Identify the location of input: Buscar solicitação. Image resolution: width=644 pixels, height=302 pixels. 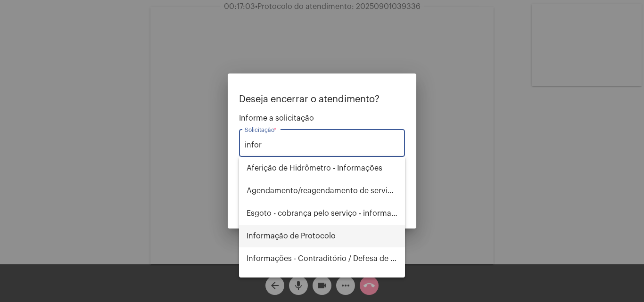
(322, 145).